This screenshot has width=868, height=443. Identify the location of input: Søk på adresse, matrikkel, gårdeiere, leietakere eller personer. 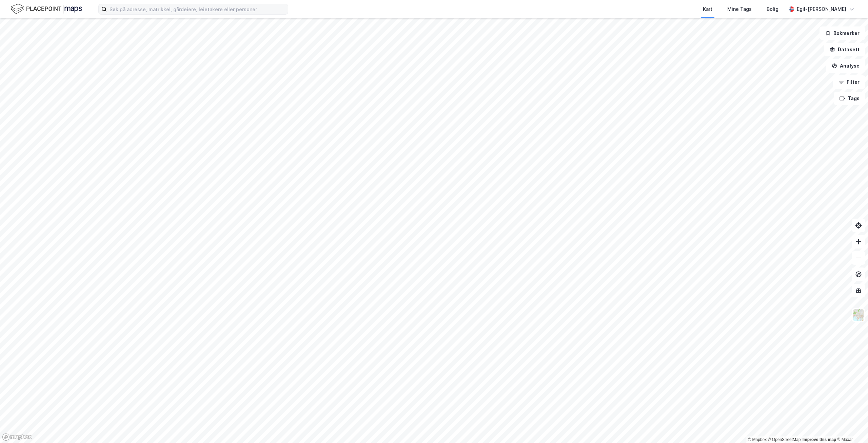
(198, 9).